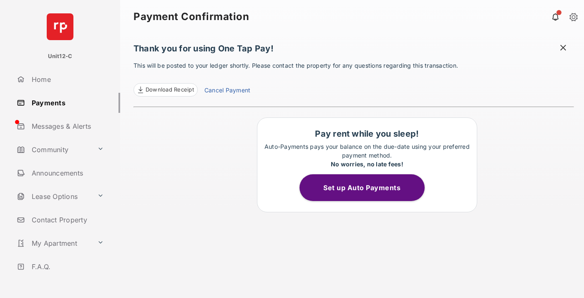  Describe the element at coordinates (354, 50) in the screenshot. I see `h1: Thank you for using One Tap Pay!` at that location.